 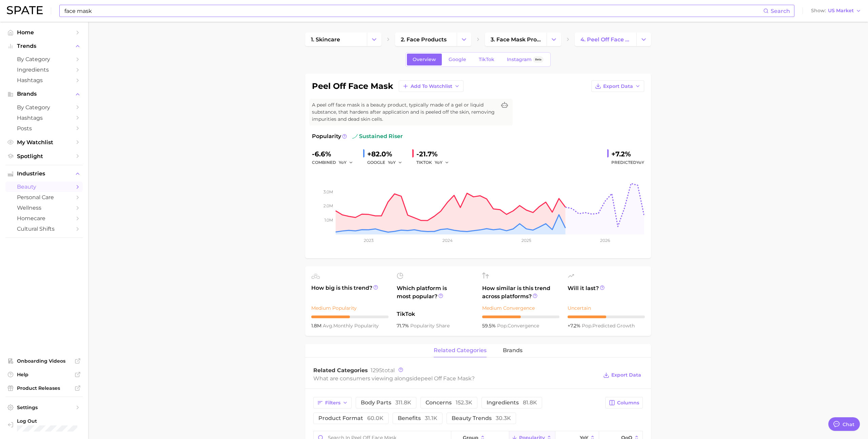 I want to click on span: convergence, so click(x=518, y=326).